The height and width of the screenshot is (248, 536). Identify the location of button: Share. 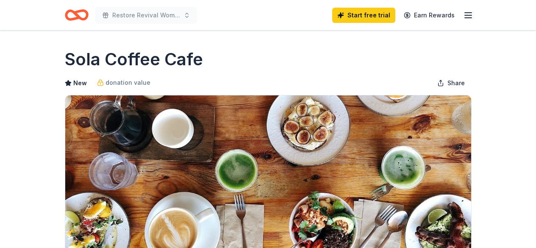
(451, 83).